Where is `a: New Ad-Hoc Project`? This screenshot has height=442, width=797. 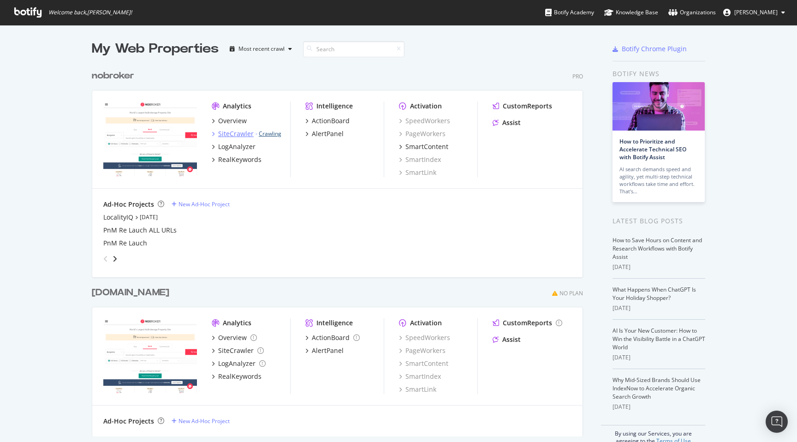 a: New Ad-Hoc Project is located at coordinates (201, 204).